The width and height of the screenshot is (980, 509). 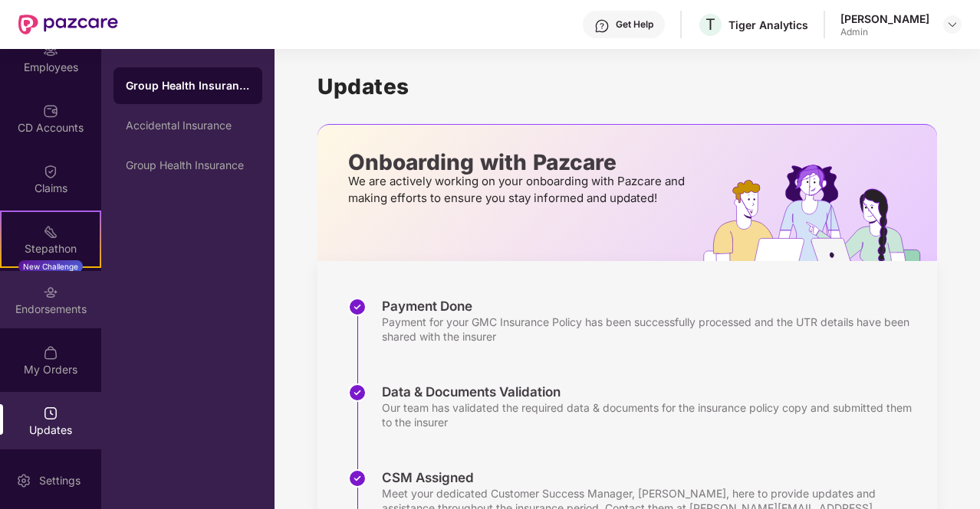 I want to click on div: CSM Assigned, so click(x=651, y=478).